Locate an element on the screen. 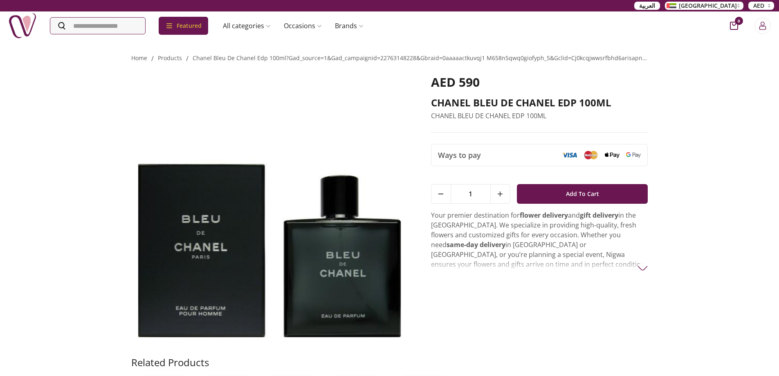 The image size is (779, 376). button: cart-button is located at coordinates (734, 26).